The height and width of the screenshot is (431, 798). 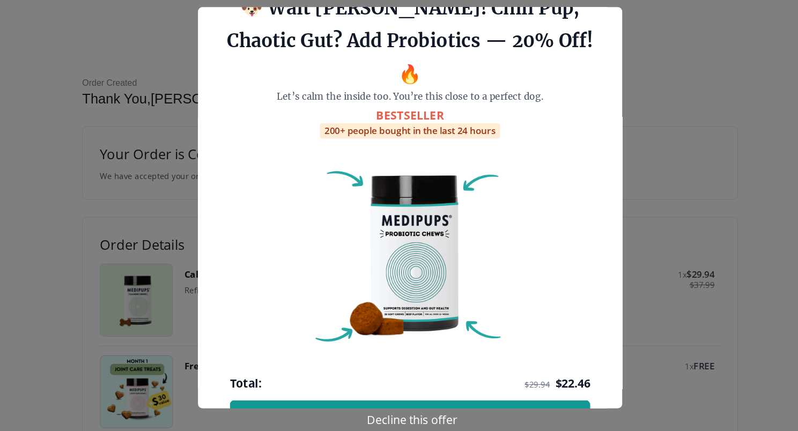 I want to click on span: $ 29.94, so click(x=519, y=382).